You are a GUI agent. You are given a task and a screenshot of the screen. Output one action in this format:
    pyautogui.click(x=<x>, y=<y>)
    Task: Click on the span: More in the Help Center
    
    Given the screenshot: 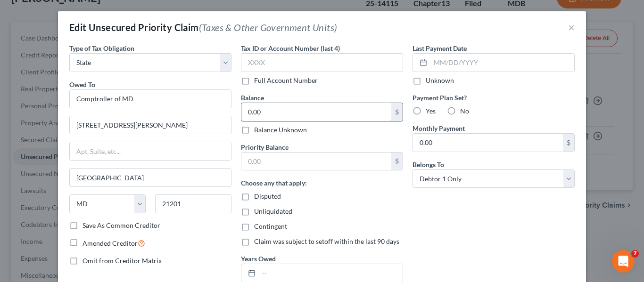 What is the action you would take?
    pyautogui.click(x=109, y=92)
    